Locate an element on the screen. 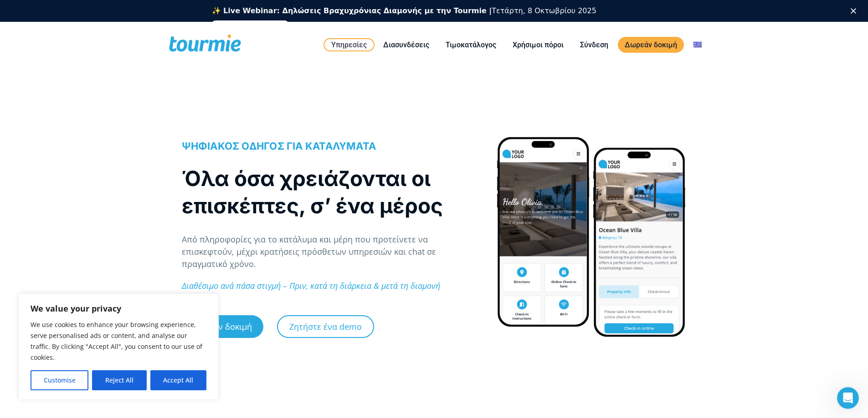 This screenshot has height=418, width=868. h1: Όλα όσα χρειάζονται οι επισκέπτες, σ’ ένα μέρος is located at coordinates (330, 192).